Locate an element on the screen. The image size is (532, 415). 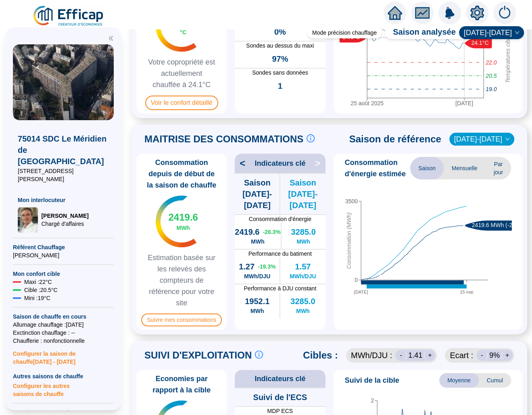
div: Mode précision chauffage is located at coordinates (344, 33).